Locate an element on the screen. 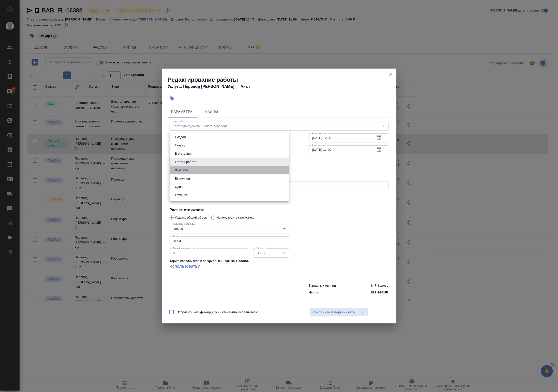  button: В работе is located at coordinates (182, 171).